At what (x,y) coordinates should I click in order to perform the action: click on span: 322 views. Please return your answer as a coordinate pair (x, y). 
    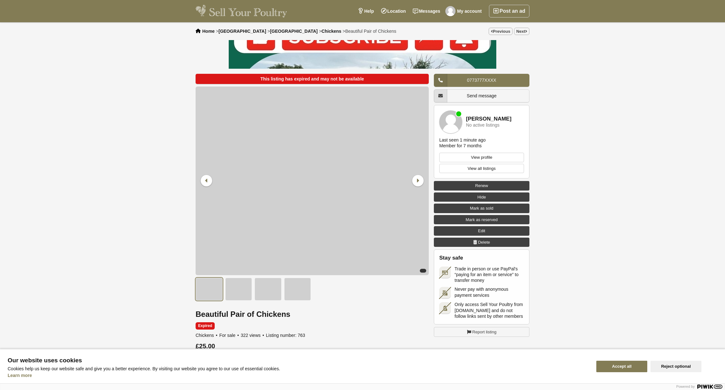
    Looking at the image, I should click on (252, 336).